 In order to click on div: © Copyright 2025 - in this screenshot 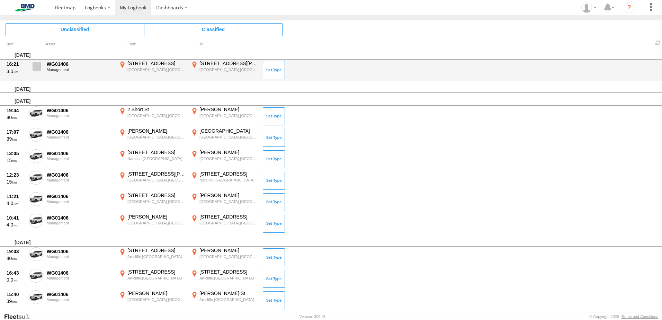, I will do `click(623, 316)`.